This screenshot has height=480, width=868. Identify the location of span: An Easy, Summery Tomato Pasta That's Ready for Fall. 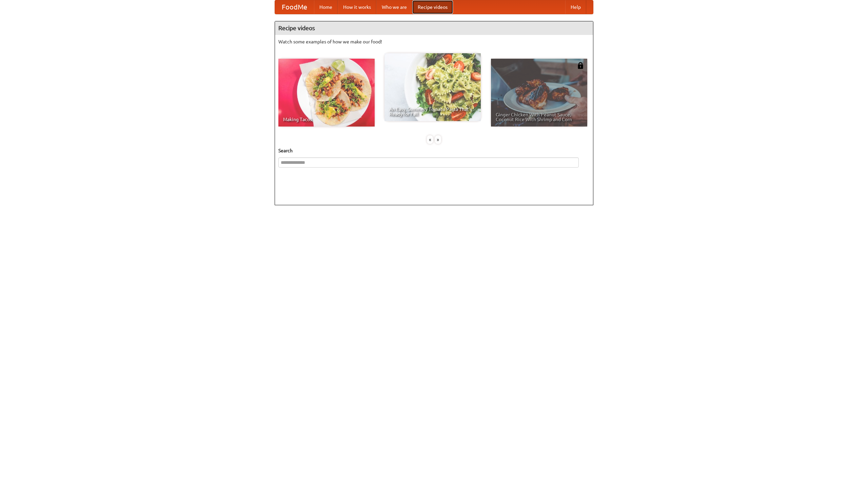
(433, 112).